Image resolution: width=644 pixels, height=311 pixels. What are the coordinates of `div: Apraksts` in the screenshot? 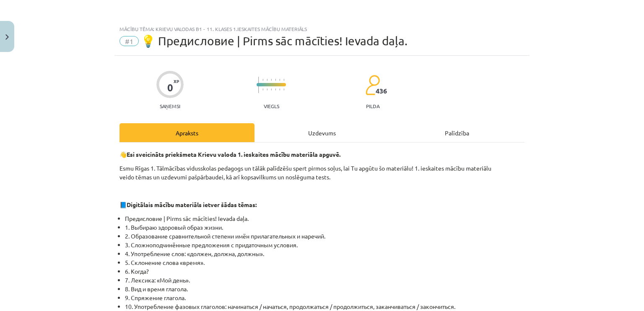 It's located at (187, 133).